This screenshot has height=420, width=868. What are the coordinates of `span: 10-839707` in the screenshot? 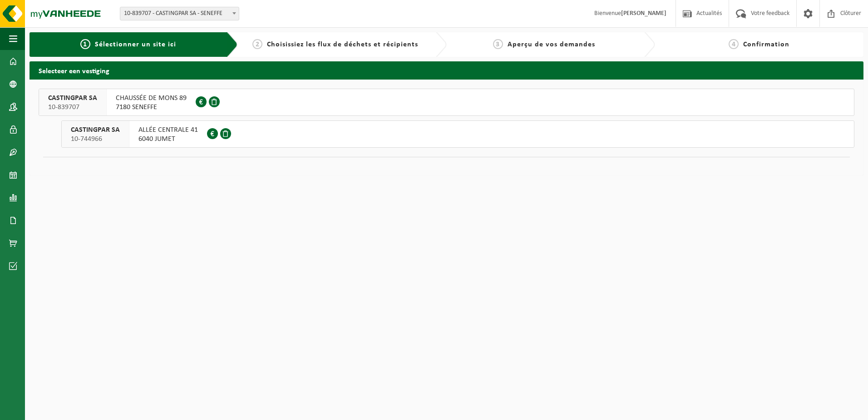 It's located at (73, 107).